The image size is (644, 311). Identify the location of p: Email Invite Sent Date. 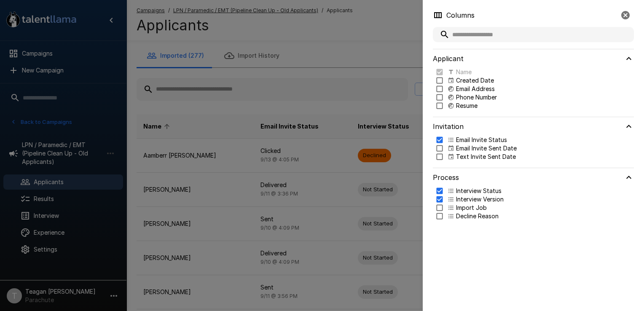
(486, 148).